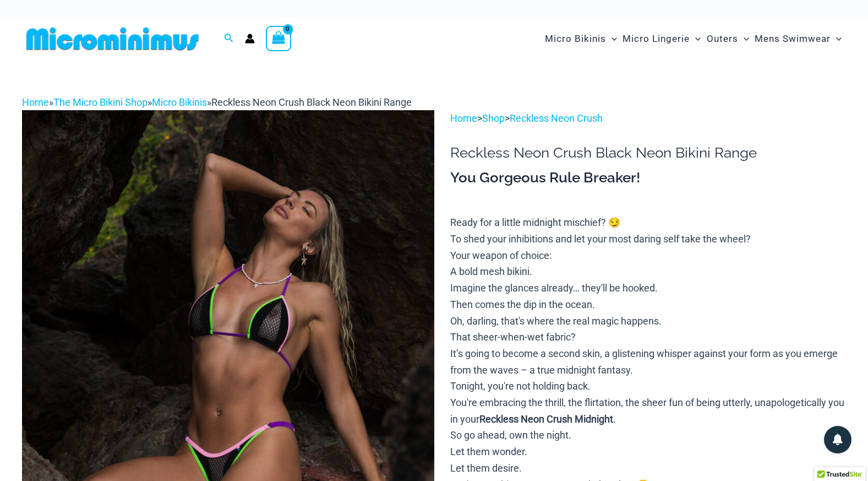  Describe the element at coordinates (547, 419) in the screenshot. I see `b: Reckless Neon Crush Midnight` at that location.